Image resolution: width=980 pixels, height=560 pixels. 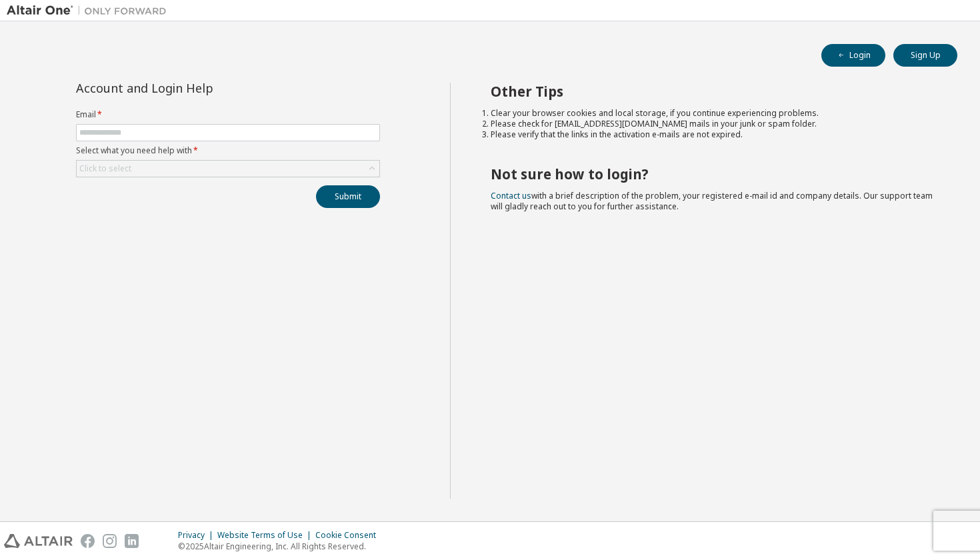 What do you see at coordinates (712, 135) in the screenshot?
I see `li: Please verify that the links in the activation e-mails are not expired.` at bounding box center [712, 135].